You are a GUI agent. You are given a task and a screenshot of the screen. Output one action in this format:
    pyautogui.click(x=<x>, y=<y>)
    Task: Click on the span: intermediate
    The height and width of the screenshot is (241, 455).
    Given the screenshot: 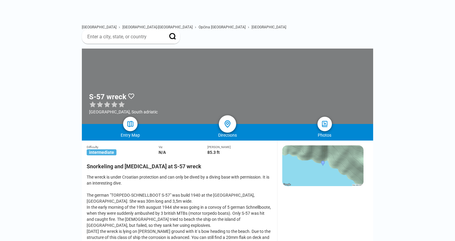 What is the action you would take?
    pyautogui.click(x=101, y=152)
    